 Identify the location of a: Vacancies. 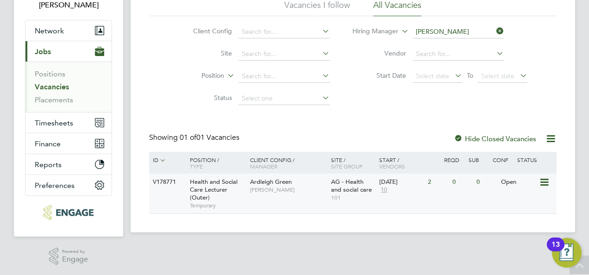
(52, 87).